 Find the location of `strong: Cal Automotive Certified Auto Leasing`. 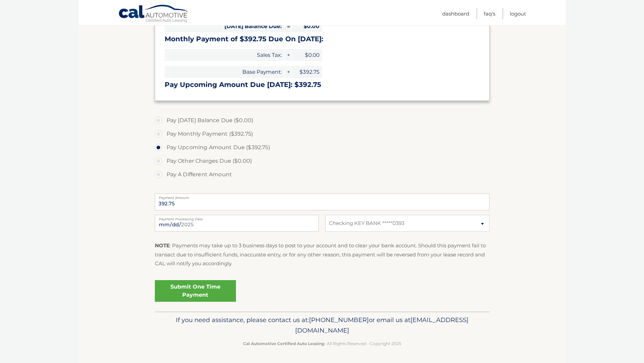

strong: Cal Automotive Certified Auto Leasing is located at coordinates (284, 343).